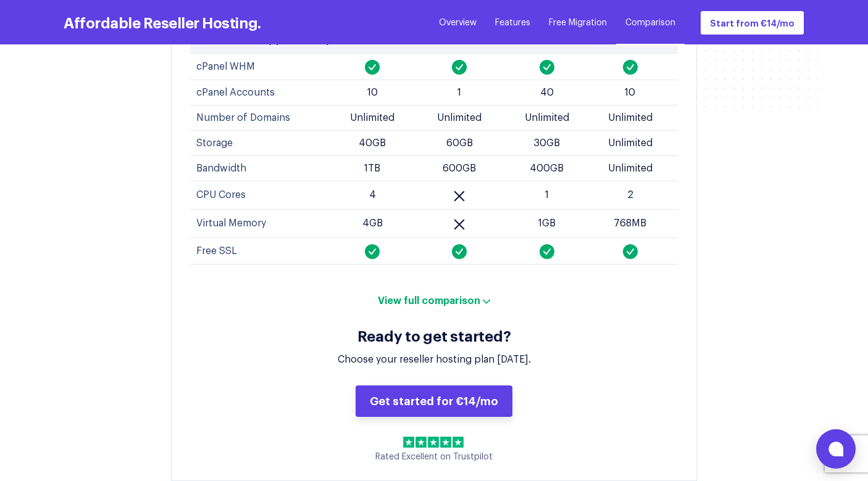 The image size is (868, 481). What do you see at coordinates (259, 251) in the screenshot?
I see `td: Free SSL` at bounding box center [259, 251].